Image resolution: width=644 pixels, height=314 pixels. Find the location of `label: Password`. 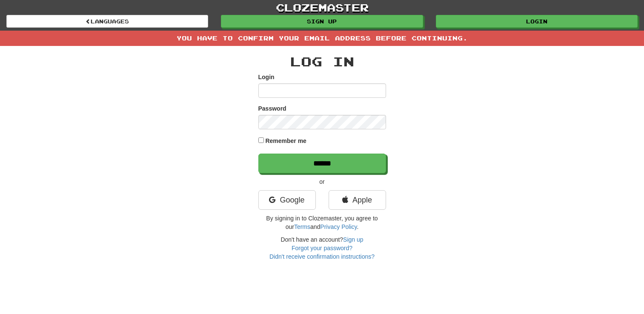

label: Password is located at coordinates (272, 108).